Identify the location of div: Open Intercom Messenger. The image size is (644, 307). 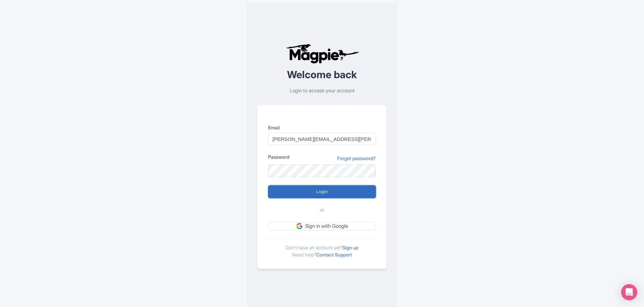
(629, 292).